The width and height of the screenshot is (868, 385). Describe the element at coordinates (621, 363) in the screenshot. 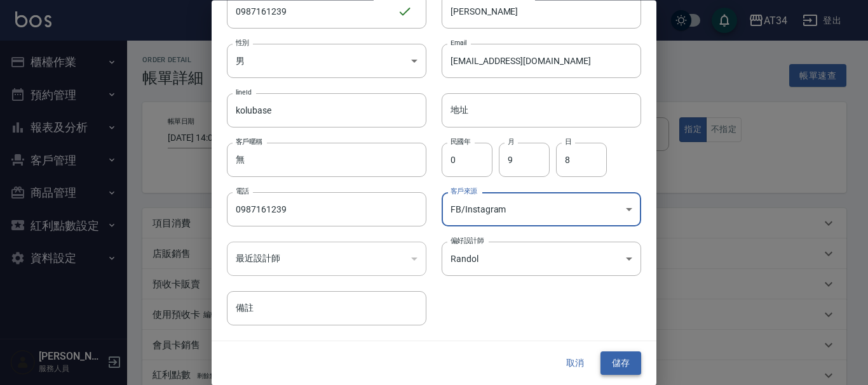

I see `button: 儲存` at that location.